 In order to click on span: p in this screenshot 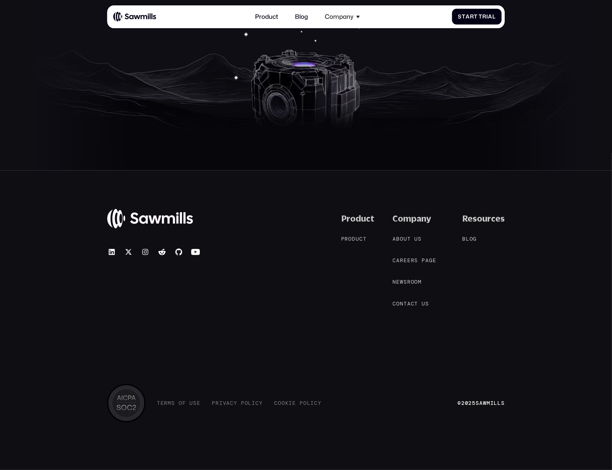, I will do `click(424, 260)`.